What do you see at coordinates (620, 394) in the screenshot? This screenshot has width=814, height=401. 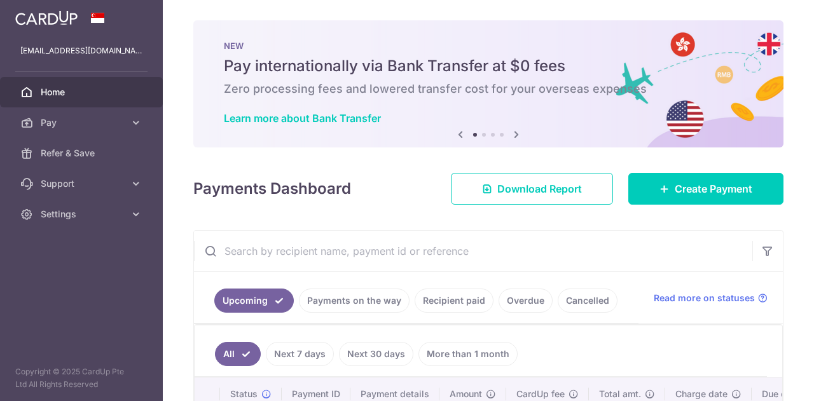 I see `span: Total amt.` at bounding box center [620, 394].